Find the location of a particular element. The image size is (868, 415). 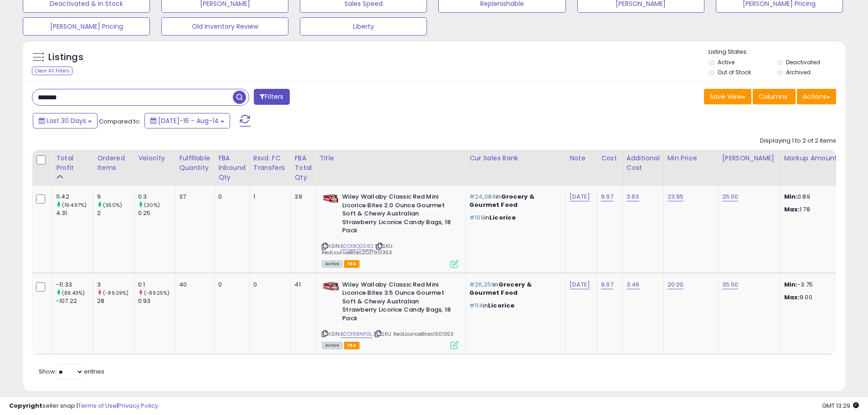

div: -107.22 is located at coordinates (74, 301).